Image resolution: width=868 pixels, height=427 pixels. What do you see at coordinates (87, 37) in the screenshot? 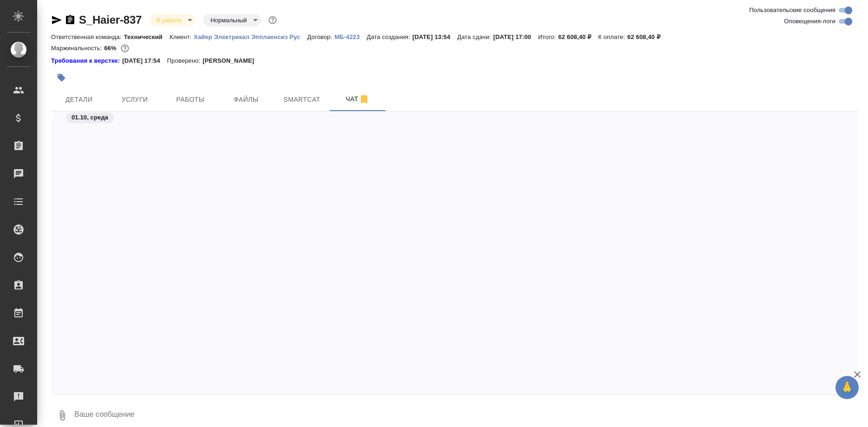
I see `p: Ответственная команда:` at bounding box center [87, 37].